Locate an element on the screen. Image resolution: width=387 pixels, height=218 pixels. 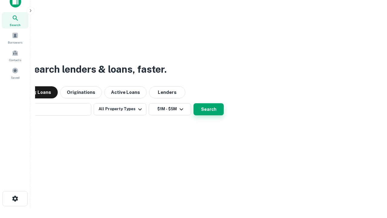
a: Contacts is located at coordinates (15, 55).